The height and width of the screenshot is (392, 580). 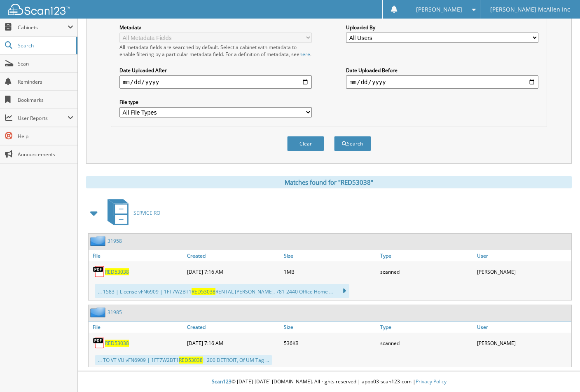 What do you see at coordinates (114, 241) in the screenshot?
I see `a: 31958` at bounding box center [114, 241].